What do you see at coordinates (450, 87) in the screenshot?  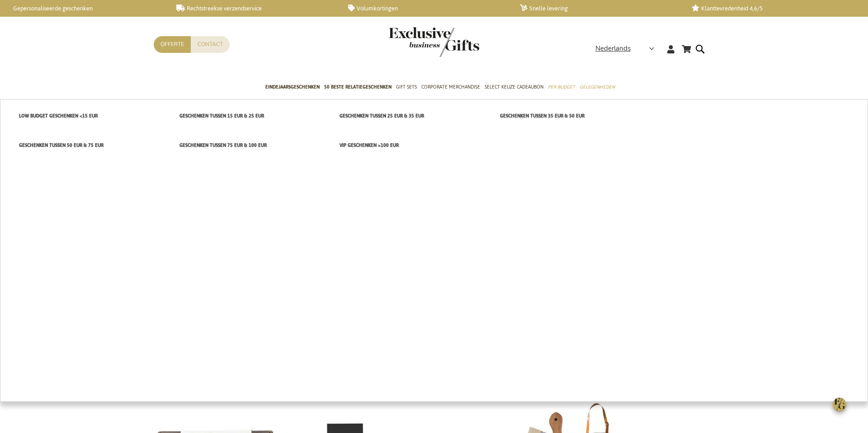 I see `span: Corporate Merchandise` at bounding box center [450, 87].